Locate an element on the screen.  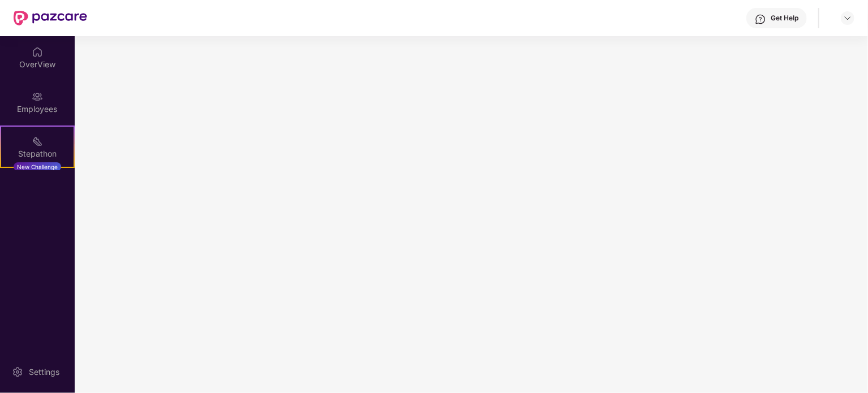
div: Get Help is located at coordinates (784, 18).